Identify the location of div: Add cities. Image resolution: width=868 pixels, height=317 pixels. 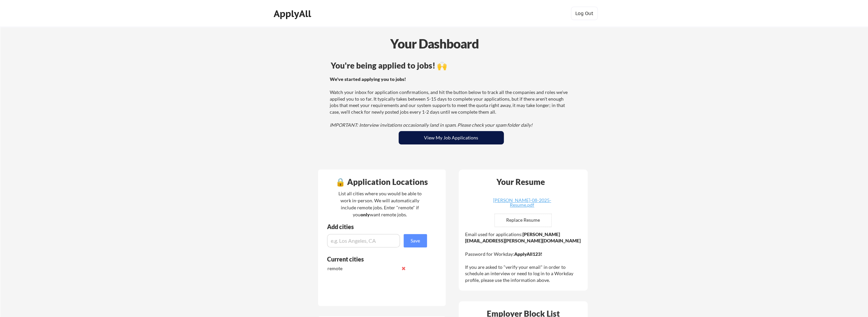
(378, 227).